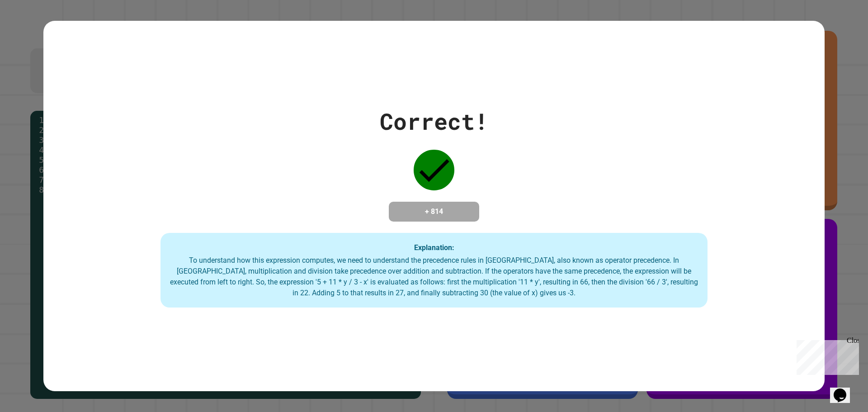  Describe the element at coordinates (434, 121) in the screenshot. I see `div: Correct!` at that location.